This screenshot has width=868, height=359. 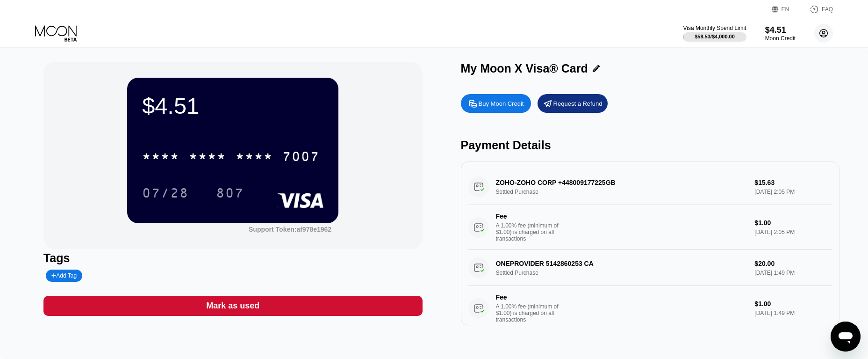 What do you see at coordinates (290, 229) in the screenshot?
I see `div: Support Token:af978e1962` at bounding box center [290, 229].